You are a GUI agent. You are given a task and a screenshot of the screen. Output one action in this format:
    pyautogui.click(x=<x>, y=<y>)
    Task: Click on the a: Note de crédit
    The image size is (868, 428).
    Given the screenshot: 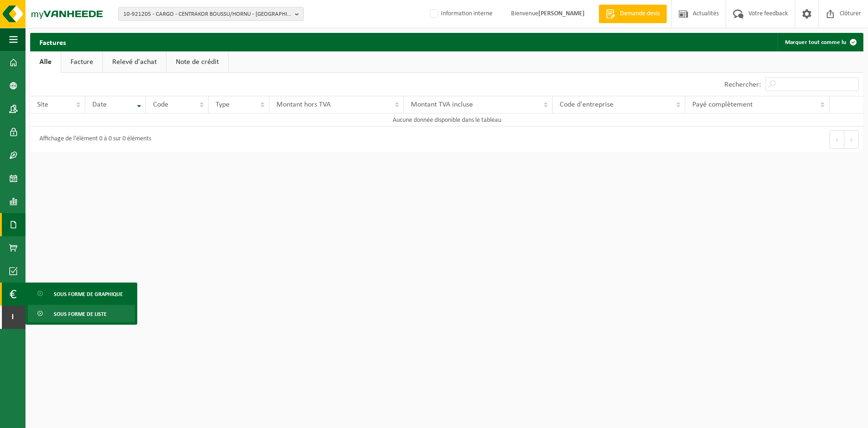 What is the action you would take?
    pyautogui.click(x=197, y=62)
    